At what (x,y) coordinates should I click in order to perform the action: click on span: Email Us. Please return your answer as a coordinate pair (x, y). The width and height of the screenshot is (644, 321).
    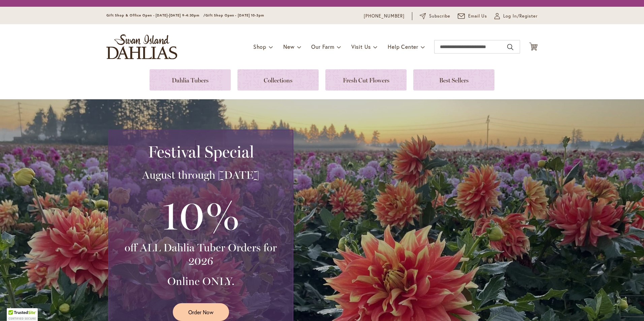
    Looking at the image, I should click on (478, 16).